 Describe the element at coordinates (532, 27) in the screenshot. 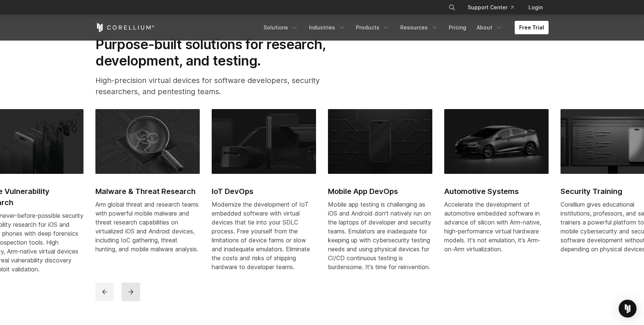

I see `a: Free Trial` at that location.